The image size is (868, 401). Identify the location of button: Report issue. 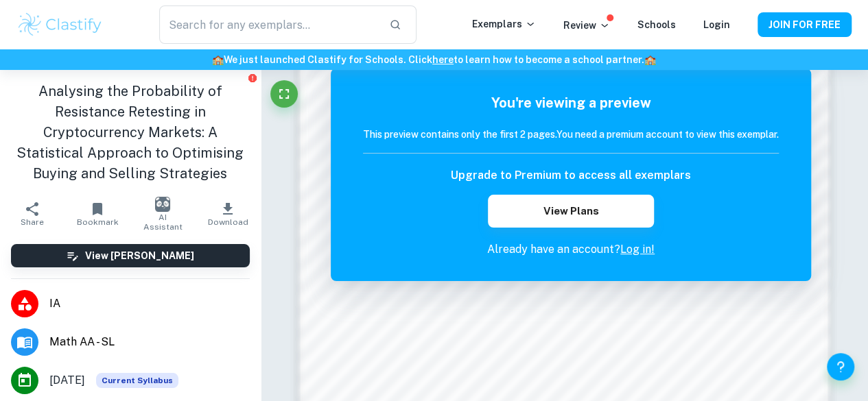
(253, 77).